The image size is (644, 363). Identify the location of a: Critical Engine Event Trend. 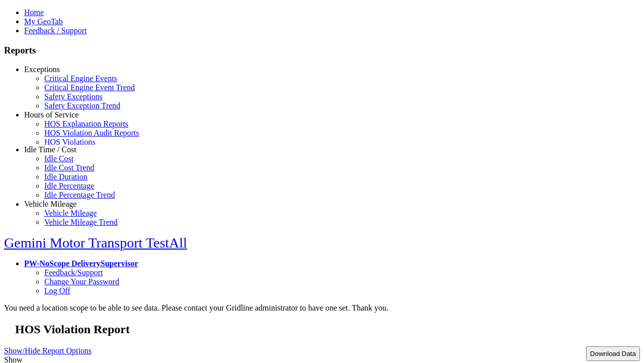
(90, 87).